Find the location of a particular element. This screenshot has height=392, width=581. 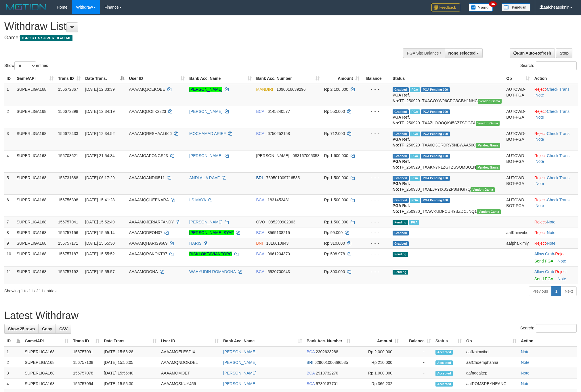

span: AAAAMQJOEKOBE is located at coordinates (147, 89).